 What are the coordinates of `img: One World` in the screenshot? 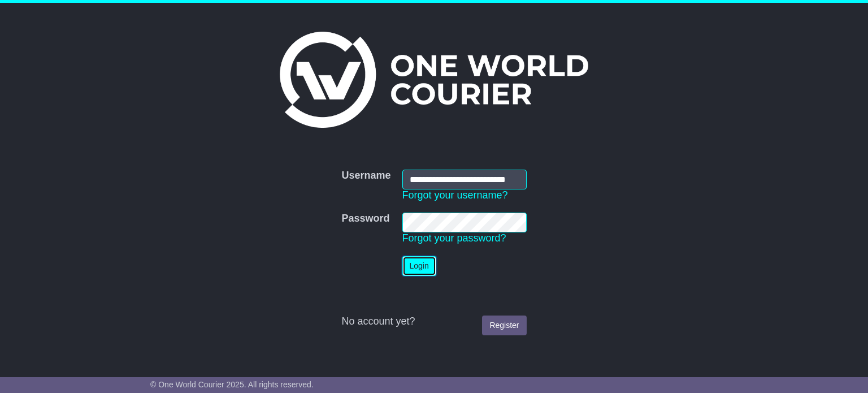 It's located at (434, 80).